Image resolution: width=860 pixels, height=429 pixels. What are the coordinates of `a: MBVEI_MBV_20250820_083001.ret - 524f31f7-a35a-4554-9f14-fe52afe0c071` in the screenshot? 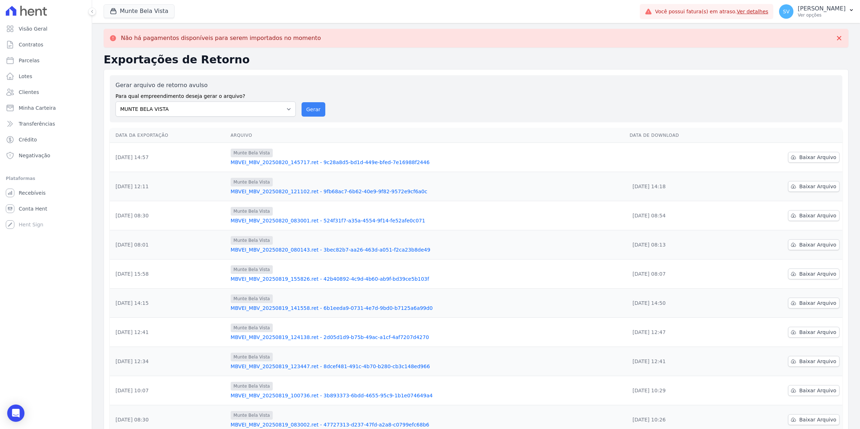 It's located at (427, 221).